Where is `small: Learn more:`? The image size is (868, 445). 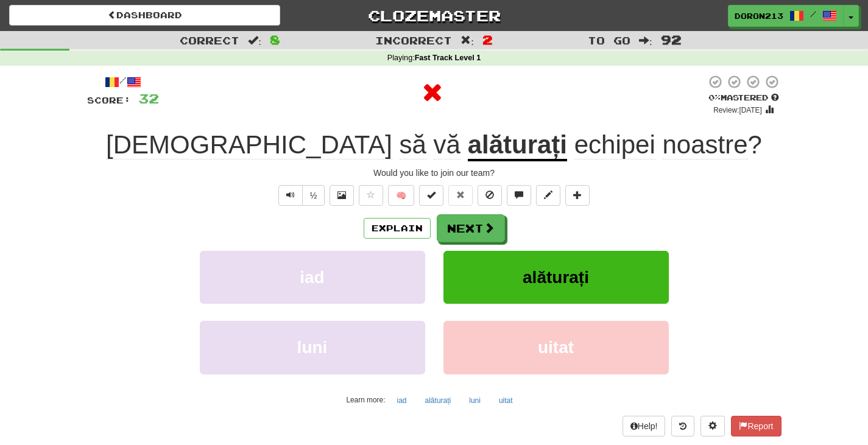 small: Learn more: is located at coordinates (366, 400).